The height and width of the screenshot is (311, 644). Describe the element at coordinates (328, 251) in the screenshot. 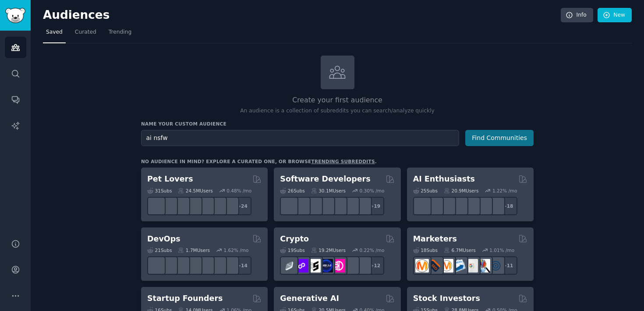

I see `div: 19.2M Users` at that location.